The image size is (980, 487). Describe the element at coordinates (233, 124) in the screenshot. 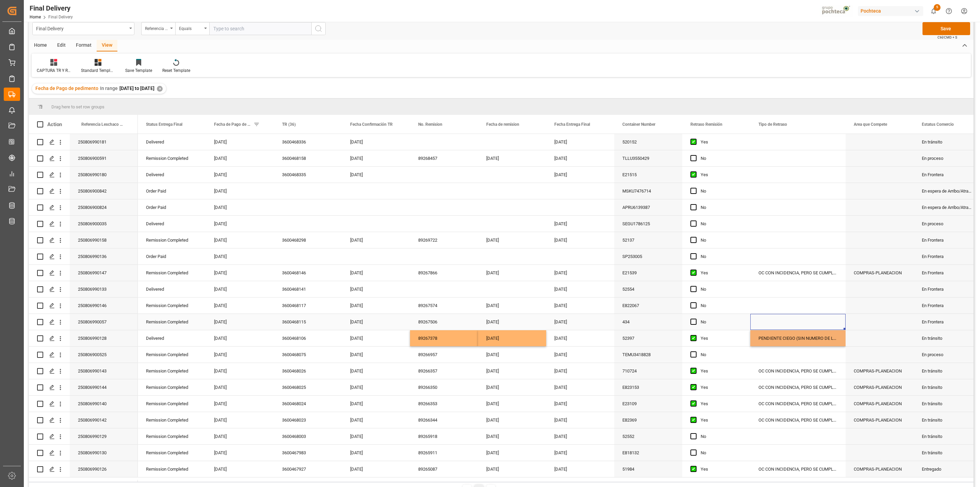

I see `span: Fecha de Pago de pedimento` at that location.